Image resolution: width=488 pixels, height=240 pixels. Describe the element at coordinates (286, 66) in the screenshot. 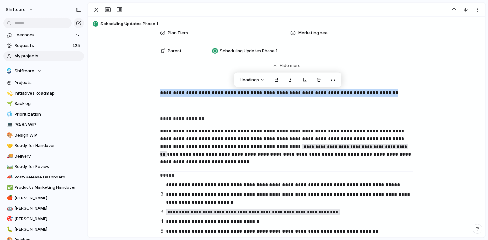

I see `button: Hidemore` at that location.